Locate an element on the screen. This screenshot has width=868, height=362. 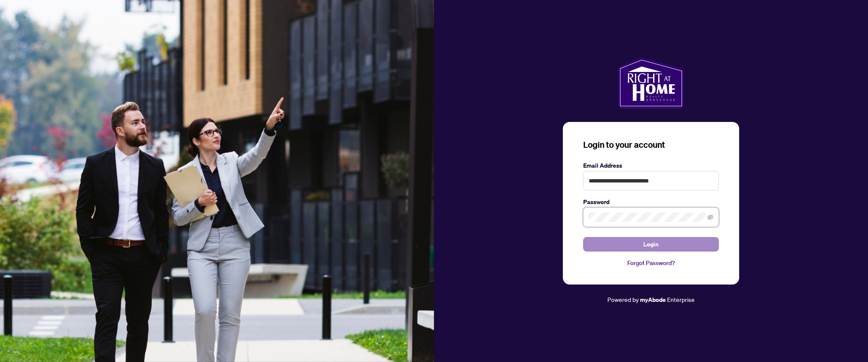
a: Forgot Password? is located at coordinates (651, 263).